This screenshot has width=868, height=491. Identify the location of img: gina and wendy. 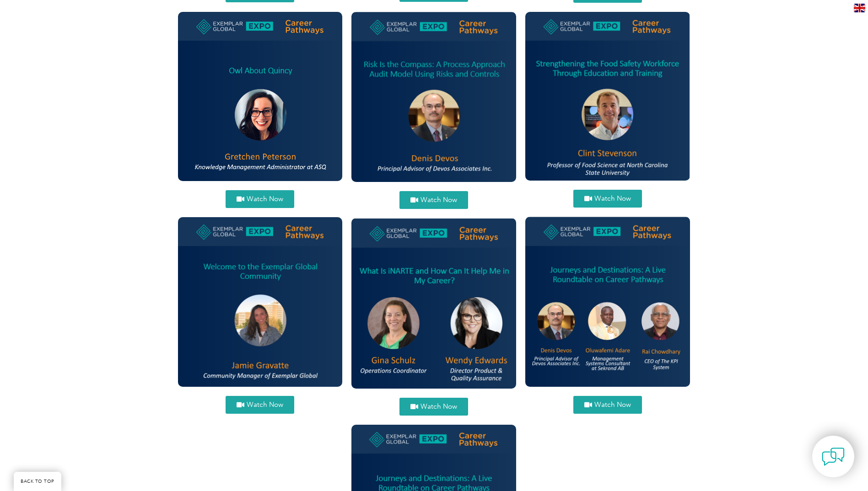
(433, 303).